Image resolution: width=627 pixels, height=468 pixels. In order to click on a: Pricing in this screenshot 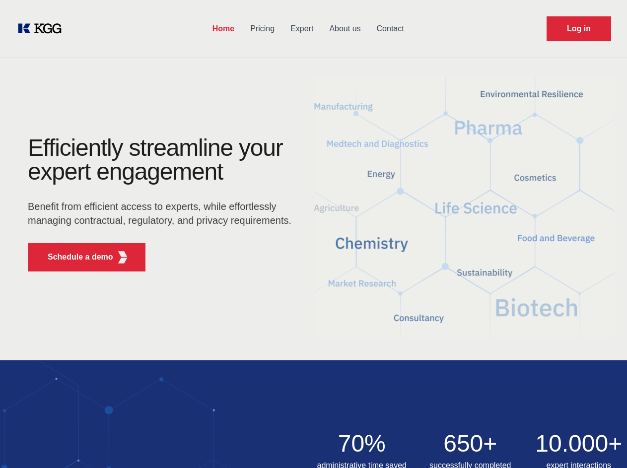, I will do `click(262, 29)`.